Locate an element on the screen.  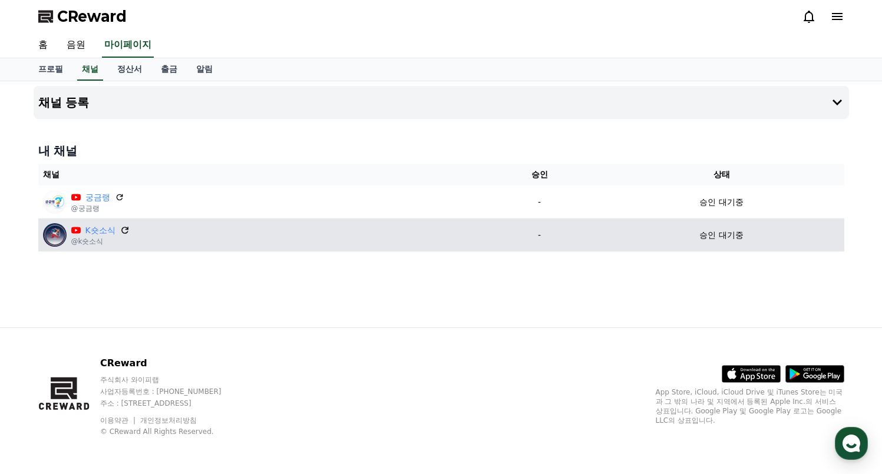
a: 개인정보처리방침 is located at coordinates (168, 421).